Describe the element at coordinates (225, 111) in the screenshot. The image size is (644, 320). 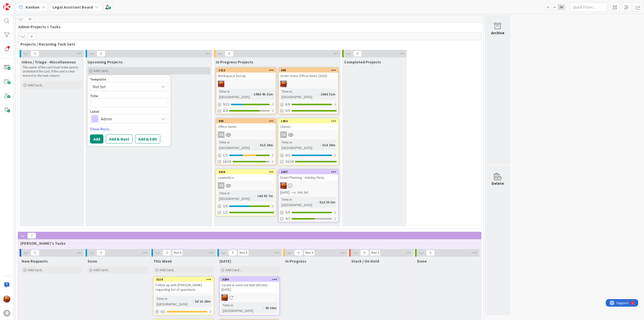
I see `span: 3/4` at that location.